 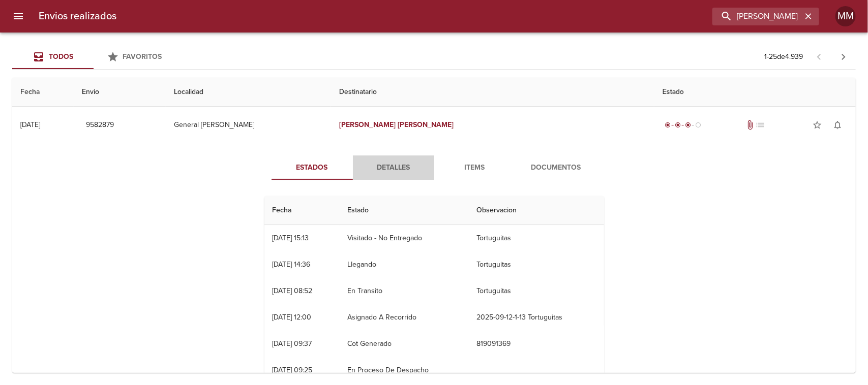 I want to click on th: Observacion, so click(x=536, y=210).